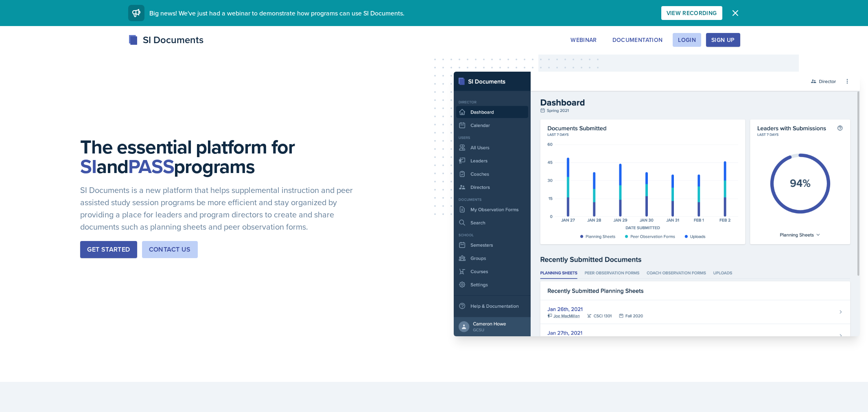 Image resolution: width=868 pixels, height=412 pixels. Describe the element at coordinates (687, 40) in the screenshot. I see `button: Login` at that location.